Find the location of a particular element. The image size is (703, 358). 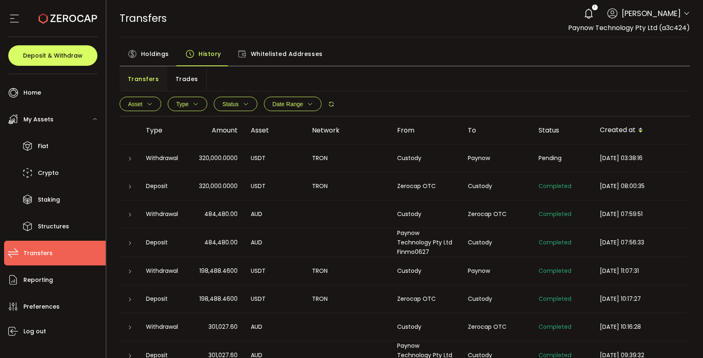

div: From is located at coordinates (426, 130).